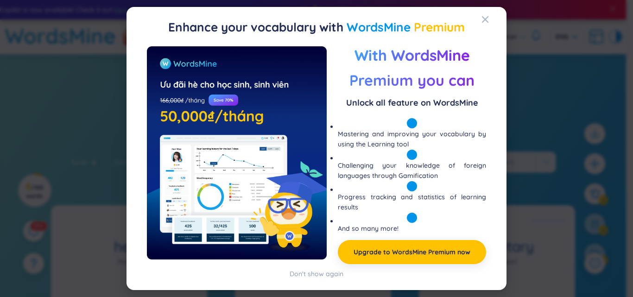  Describe the element at coordinates (412, 55) in the screenshot. I see `span: With WordsMine` at that location.